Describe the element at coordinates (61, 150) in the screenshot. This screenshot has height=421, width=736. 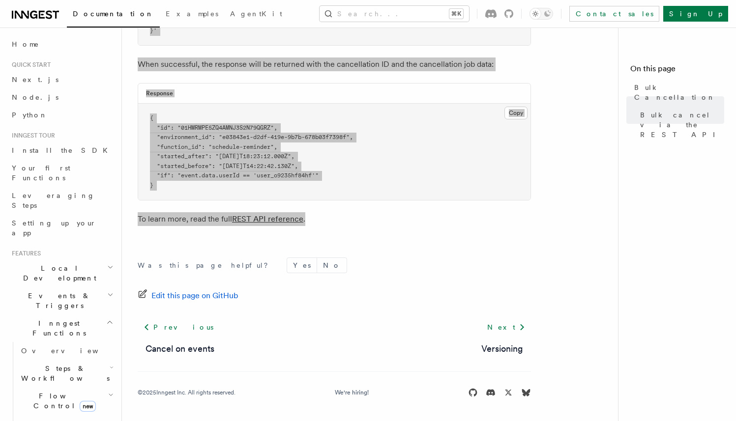
I see `a: Install the SDK` at that location.